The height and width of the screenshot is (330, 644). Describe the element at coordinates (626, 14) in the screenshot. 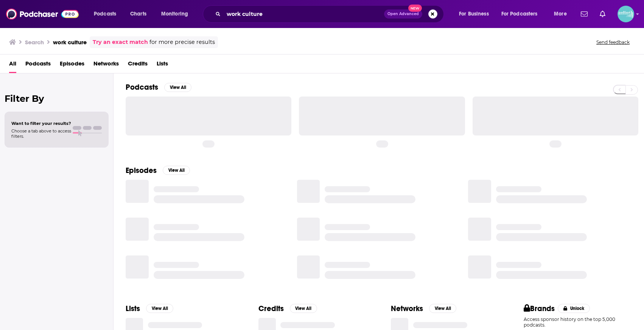

I see `button: Show profile menu` at that location.